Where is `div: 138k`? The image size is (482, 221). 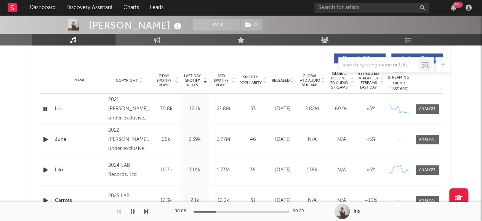
div: 138k is located at coordinates (312, 170).